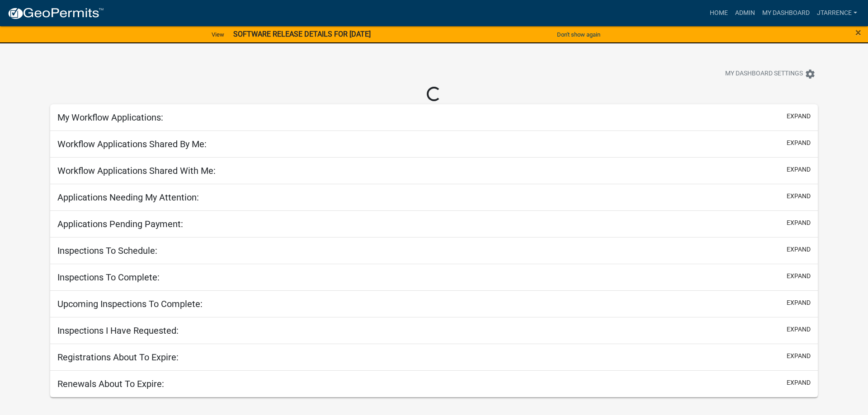  Describe the element at coordinates (130, 304) in the screenshot. I see `h5: Upcoming Inspections To Complete:` at that location.